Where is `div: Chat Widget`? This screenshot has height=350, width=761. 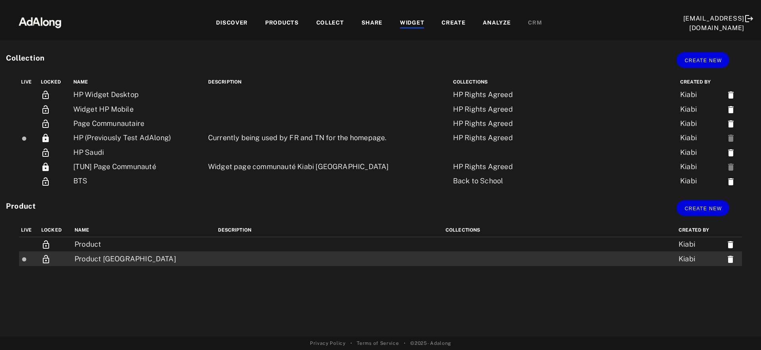 div: Chat Widget is located at coordinates (741, 331).